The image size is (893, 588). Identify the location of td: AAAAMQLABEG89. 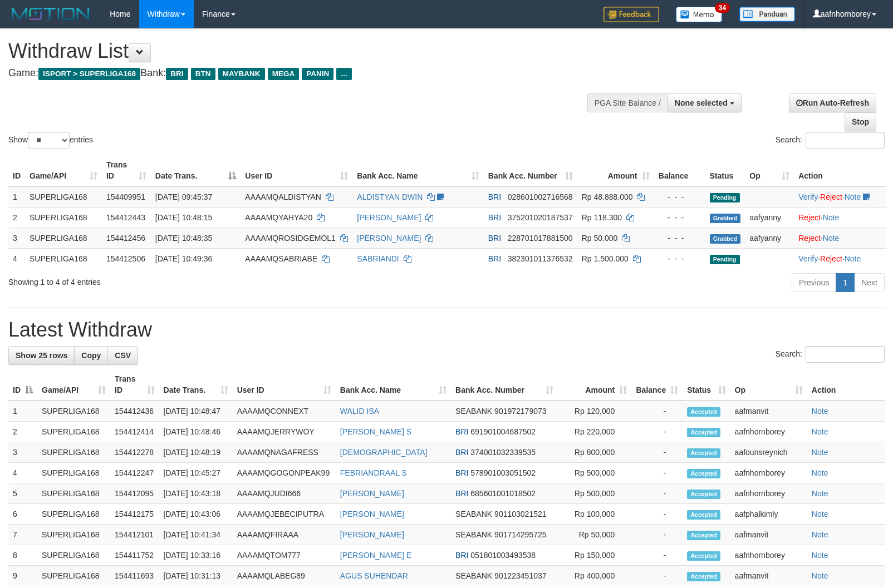
(284, 576).